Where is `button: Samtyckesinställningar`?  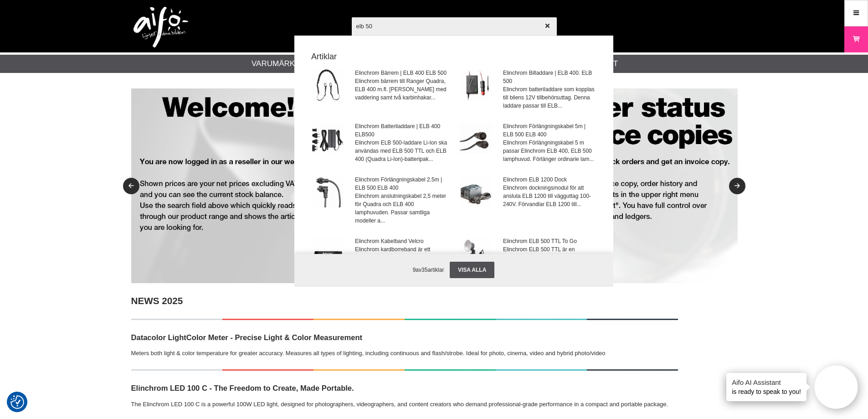
button: Samtyckesinställningar is located at coordinates (18, 402).